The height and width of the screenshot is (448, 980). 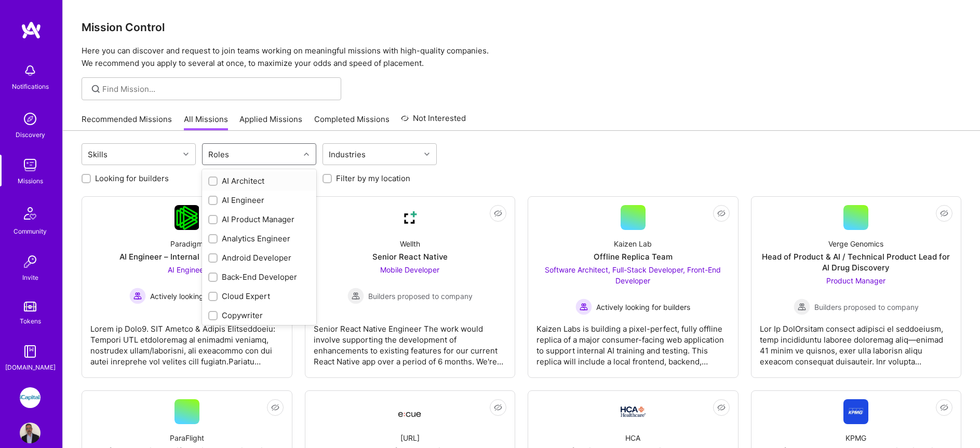 What do you see at coordinates (259, 200) in the screenshot?
I see `div: AI Engineer` at bounding box center [259, 200].